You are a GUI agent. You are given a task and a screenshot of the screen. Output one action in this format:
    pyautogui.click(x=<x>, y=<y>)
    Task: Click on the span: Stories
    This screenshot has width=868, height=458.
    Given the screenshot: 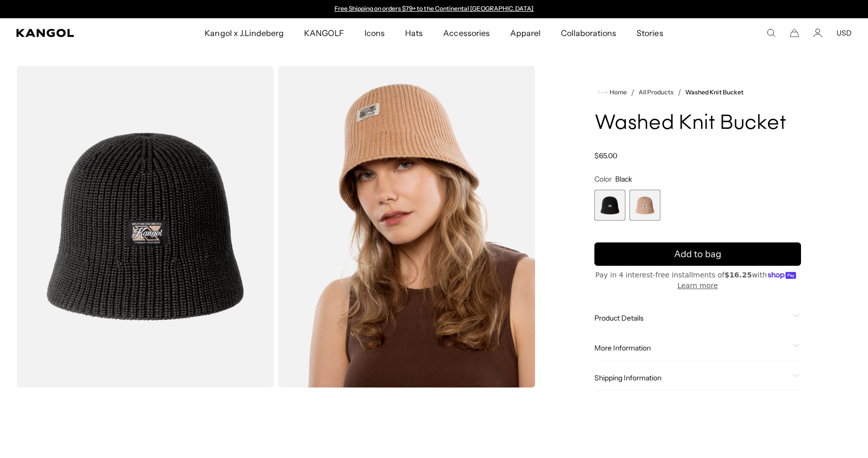 What is the action you would take?
    pyautogui.click(x=650, y=33)
    